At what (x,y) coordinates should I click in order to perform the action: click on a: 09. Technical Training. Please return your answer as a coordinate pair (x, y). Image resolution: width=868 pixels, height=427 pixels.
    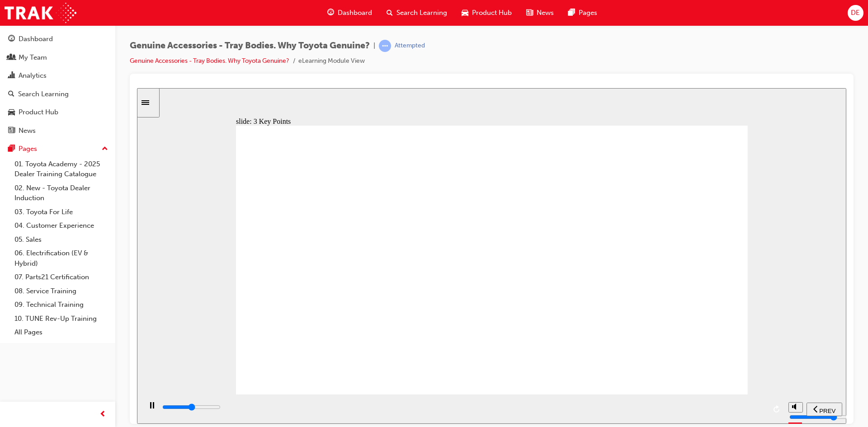
    Looking at the image, I should click on (61, 305).